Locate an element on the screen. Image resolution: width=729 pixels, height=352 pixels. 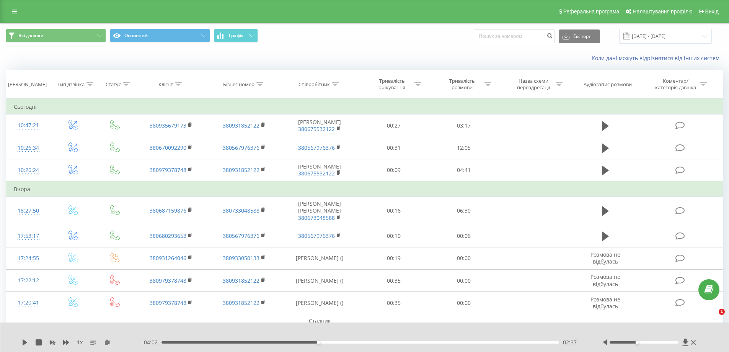
input: Пошук за номером is located at coordinates (514, 36).